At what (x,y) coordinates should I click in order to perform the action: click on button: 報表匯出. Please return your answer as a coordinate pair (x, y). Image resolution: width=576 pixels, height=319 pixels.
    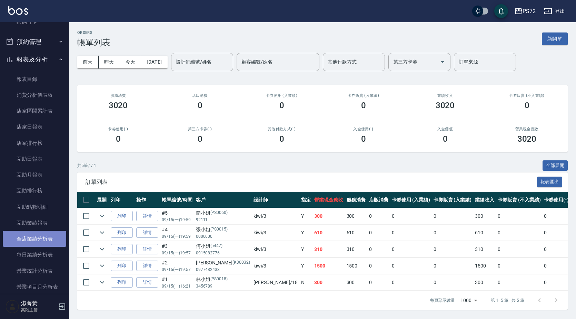
    Looking at the image, I should click on (550, 182).